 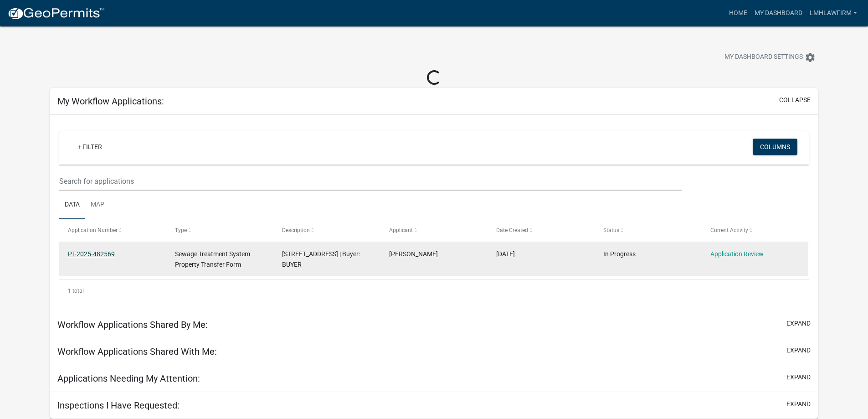 What do you see at coordinates (296, 230) in the screenshot?
I see `span: Description` at bounding box center [296, 230].